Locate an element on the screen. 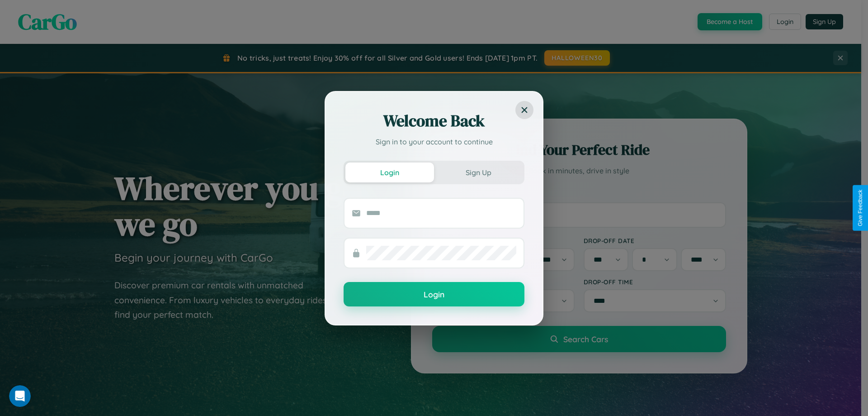 The width and height of the screenshot is (868, 416). h2: Welcome Back is located at coordinates (434, 121).